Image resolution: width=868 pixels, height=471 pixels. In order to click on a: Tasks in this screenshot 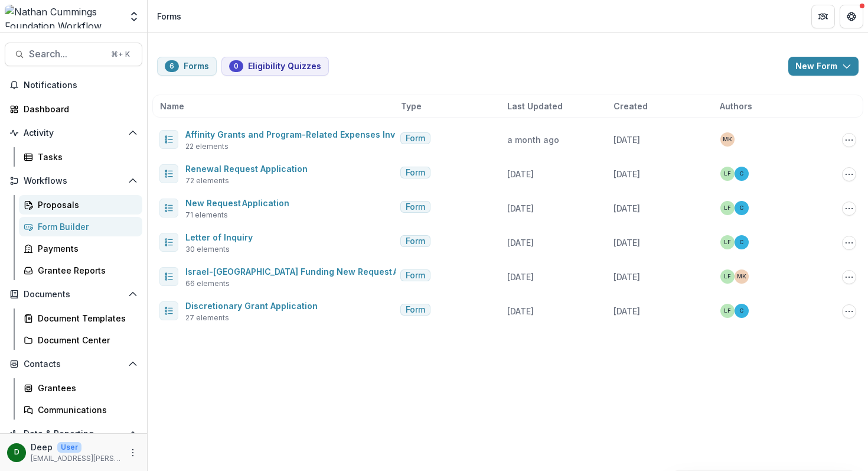, I will do `click(80, 157)`.